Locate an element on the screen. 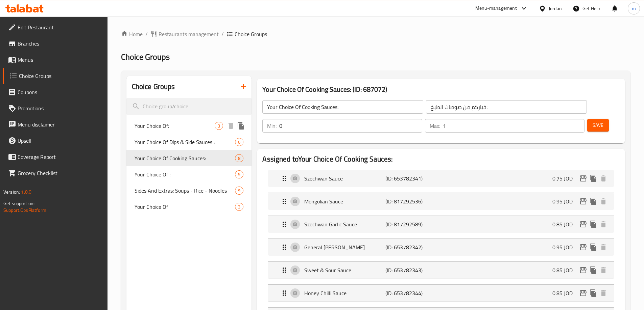  div: Your Choice Of3 is located at coordinates (189, 207).